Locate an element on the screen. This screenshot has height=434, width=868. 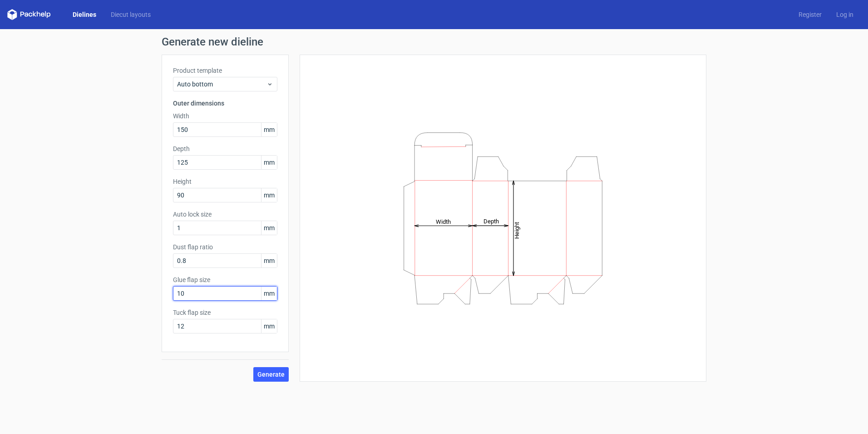
a: Register is located at coordinates (810, 15).